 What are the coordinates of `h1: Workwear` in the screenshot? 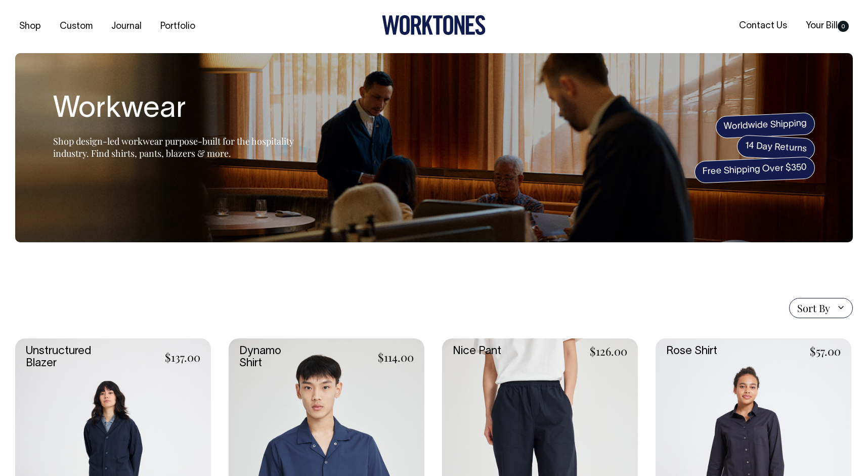 It's located at (179, 110).